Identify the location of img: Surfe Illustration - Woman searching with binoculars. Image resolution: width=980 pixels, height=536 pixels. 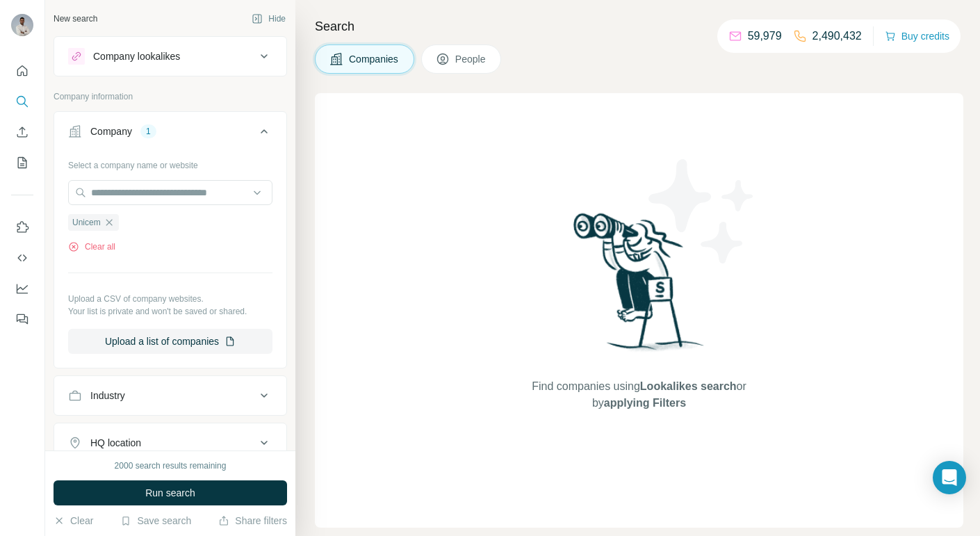
(639, 286).